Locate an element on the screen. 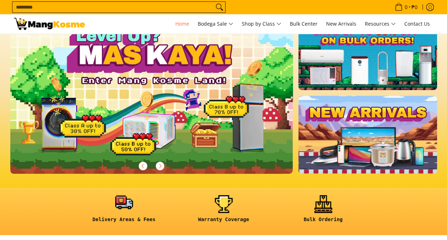 Image resolution: width=447 pixels, height=240 pixels. nav: Main Menu is located at coordinates (263, 24).